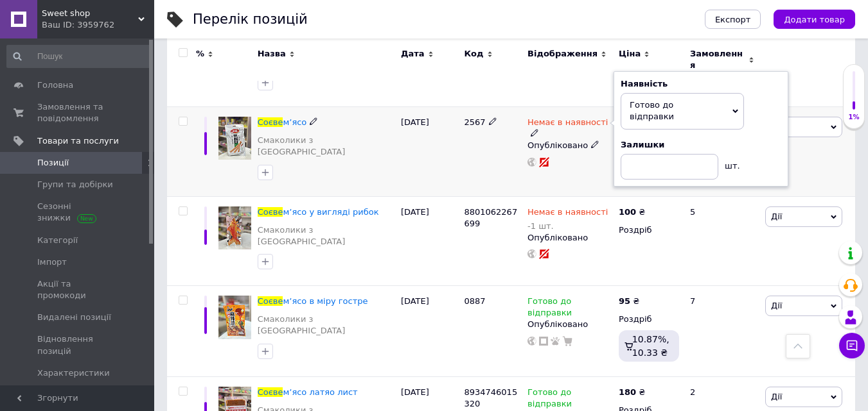  I want to click on span: Групи та добірки, so click(75, 185).